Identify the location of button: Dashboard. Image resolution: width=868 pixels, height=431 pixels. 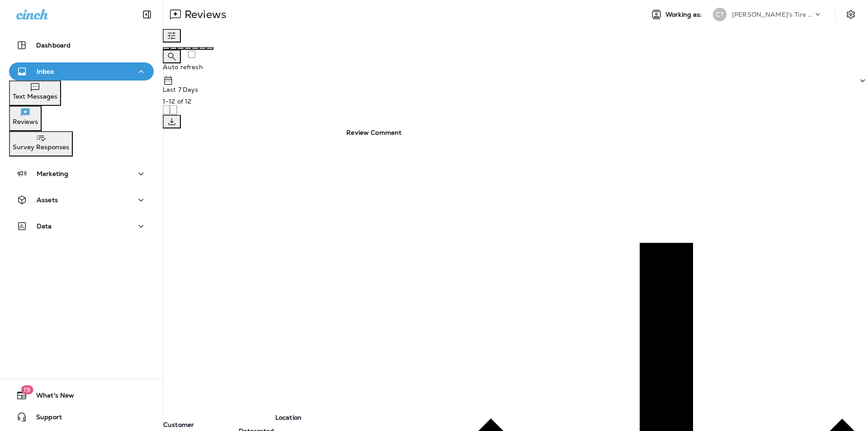
(81, 45).